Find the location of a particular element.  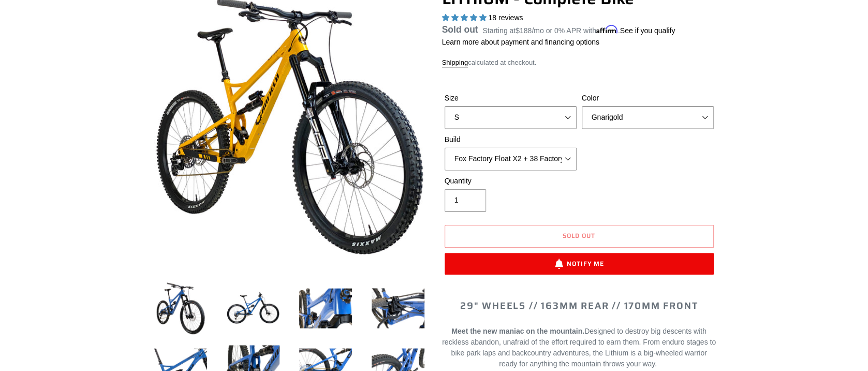

span: Affirm is located at coordinates (607, 29).